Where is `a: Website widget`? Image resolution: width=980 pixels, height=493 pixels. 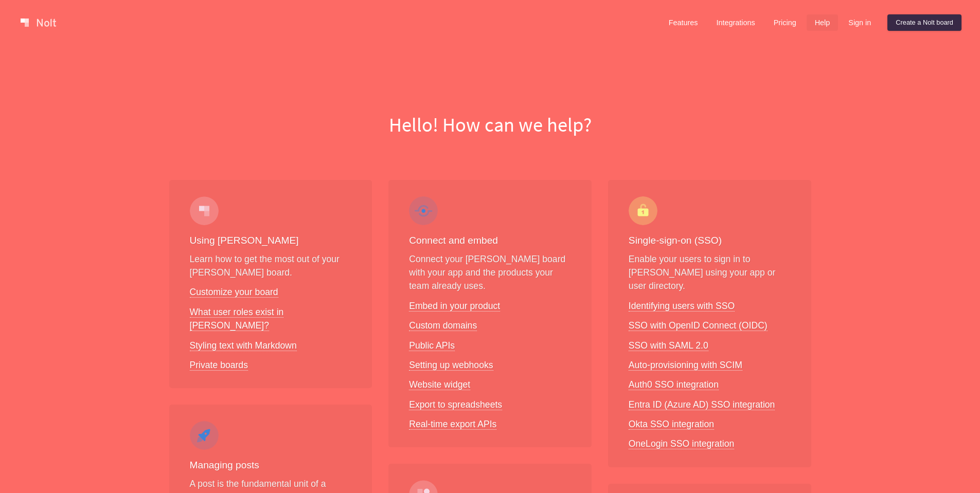 a: Website widget is located at coordinates (439, 384).